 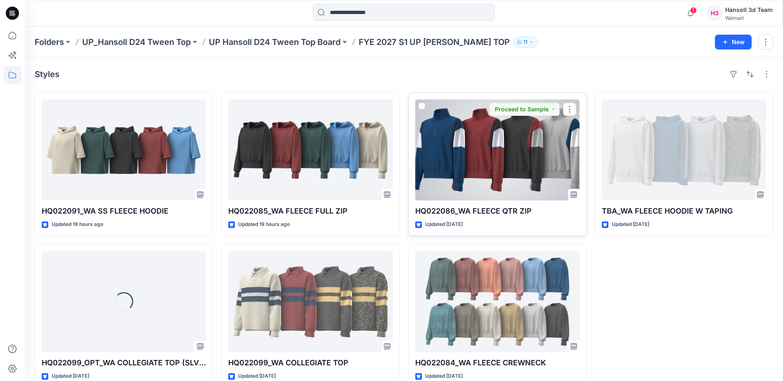 What do you see at coordinates (47, 74) in the screenshot?
I see `h4: Styles` at bounding box center [47, 74].